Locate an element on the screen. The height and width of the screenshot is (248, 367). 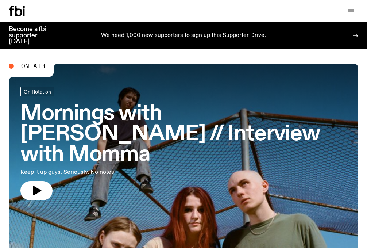
span: On Air is located at coordinates (33, 66).